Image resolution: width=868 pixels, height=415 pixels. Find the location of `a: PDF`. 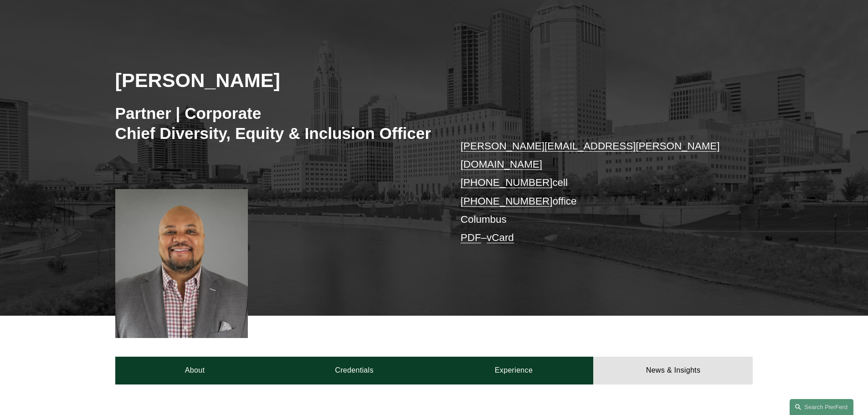

a: PDF is located at coordinates (471, 238).